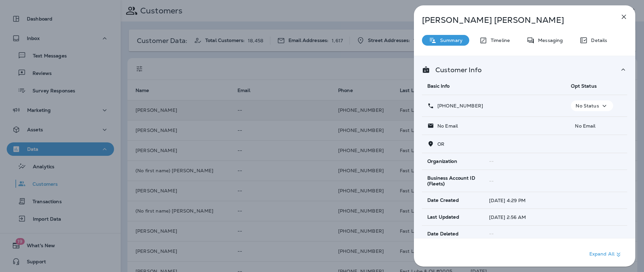 The width and height of the screenshot is (644, 272). Describe the element at coordinates (606, 255) in the screenshot. I see `p: Expand All` at that location.